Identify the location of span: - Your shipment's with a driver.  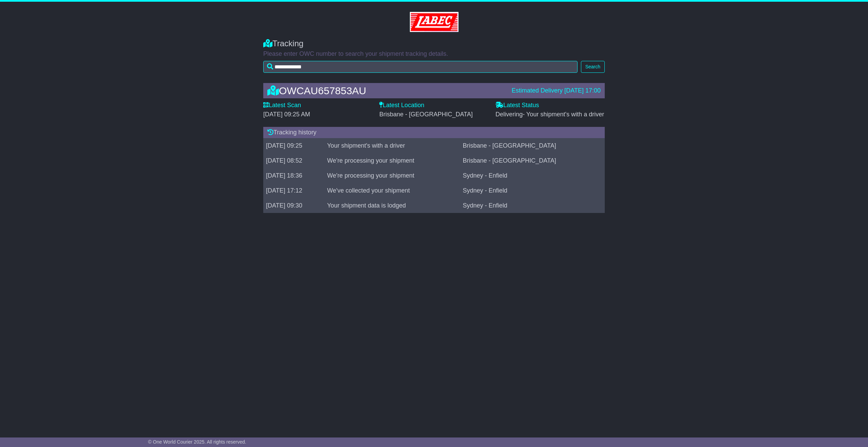
(564, 114).